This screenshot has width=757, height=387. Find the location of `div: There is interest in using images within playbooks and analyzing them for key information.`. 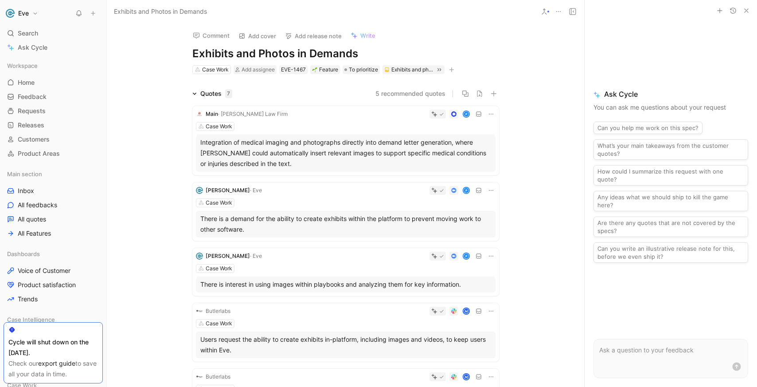

div: There is interest in using images within playbooks and analyzing them for key information. is located at coordinates (346, 284).